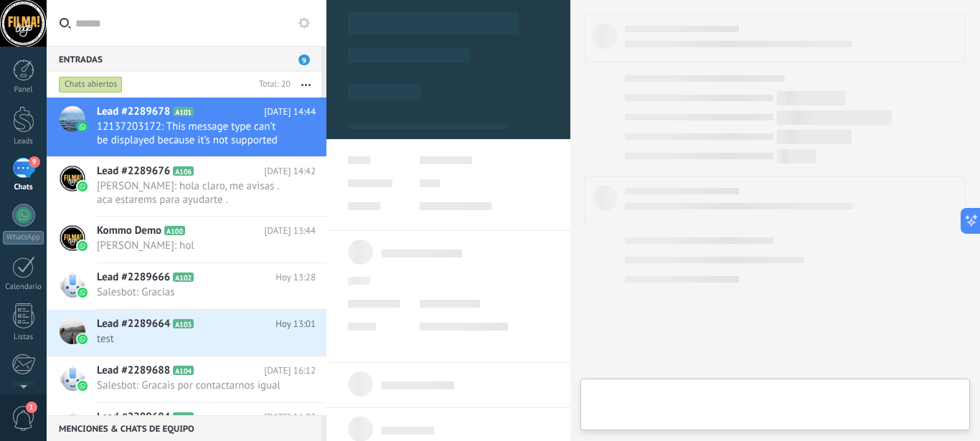 The width and height of the screenshot is (980, 441). What do you see at coordinates (193, 133) in the screenshot?
I see `span: 12137203172: This message type can’t be displayed because it’s not supported yet.` at bounding box center [193, 133].